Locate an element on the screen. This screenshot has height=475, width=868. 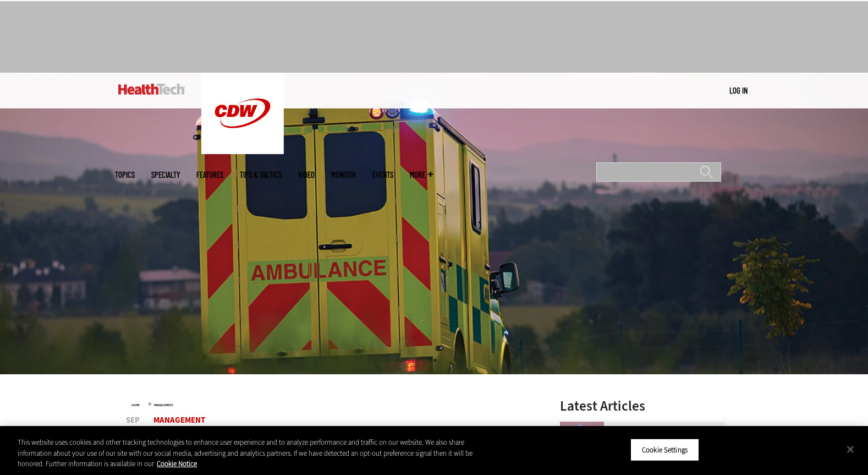
div: This website uses cookies and other tracking technologies to enhance user experience and to analy... is located at coordinates (247, 453).